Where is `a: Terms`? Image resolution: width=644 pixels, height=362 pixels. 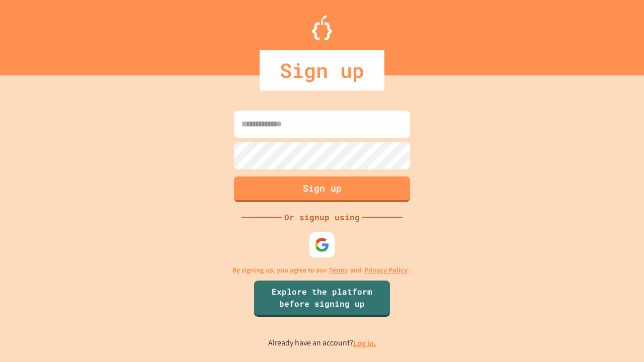
a: Terms is located at coordinates (338, 270).